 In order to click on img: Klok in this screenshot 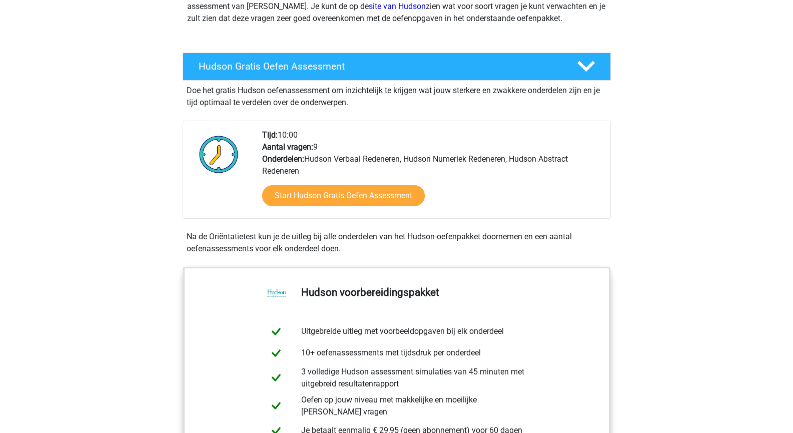, I will do `click(219, 154)`.